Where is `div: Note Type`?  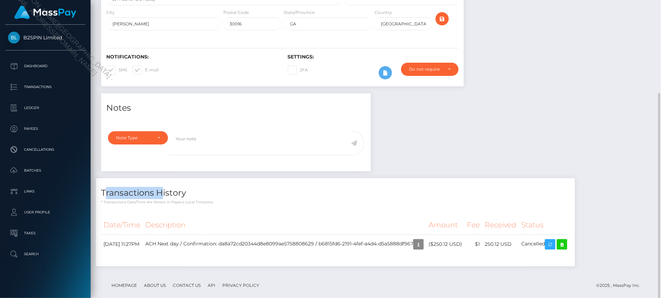 div: Note Type is located at coordinates (134, 138).